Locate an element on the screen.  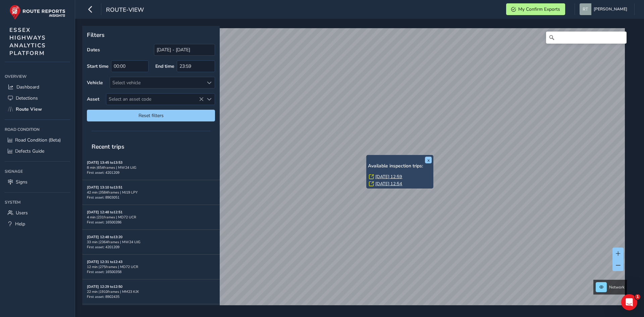
span: Signs is located at coordinates (21, 182).